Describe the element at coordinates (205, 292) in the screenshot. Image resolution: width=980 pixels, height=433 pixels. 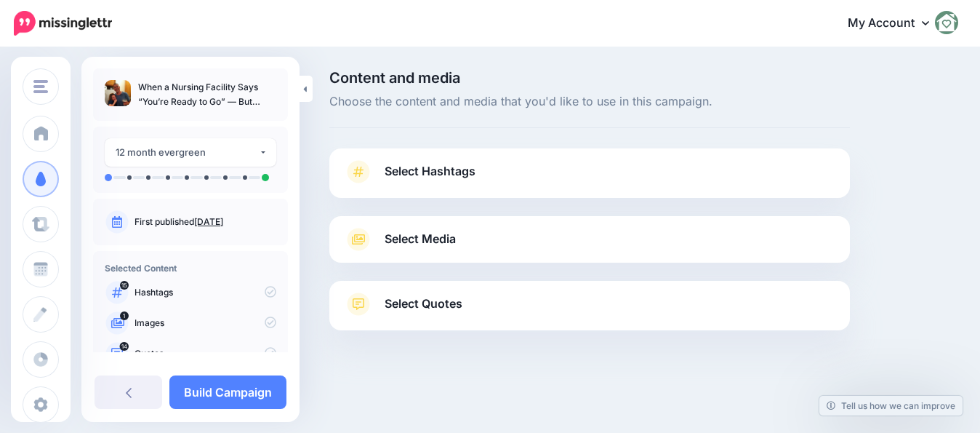
I see `p: Hashtags` at that location.